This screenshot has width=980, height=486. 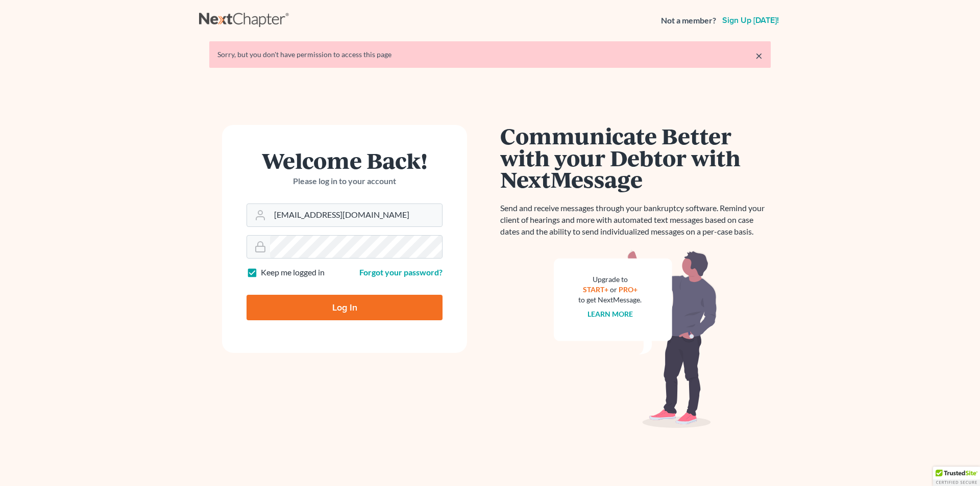 I want to click on a: PRO+, so click(x=627, y=289).